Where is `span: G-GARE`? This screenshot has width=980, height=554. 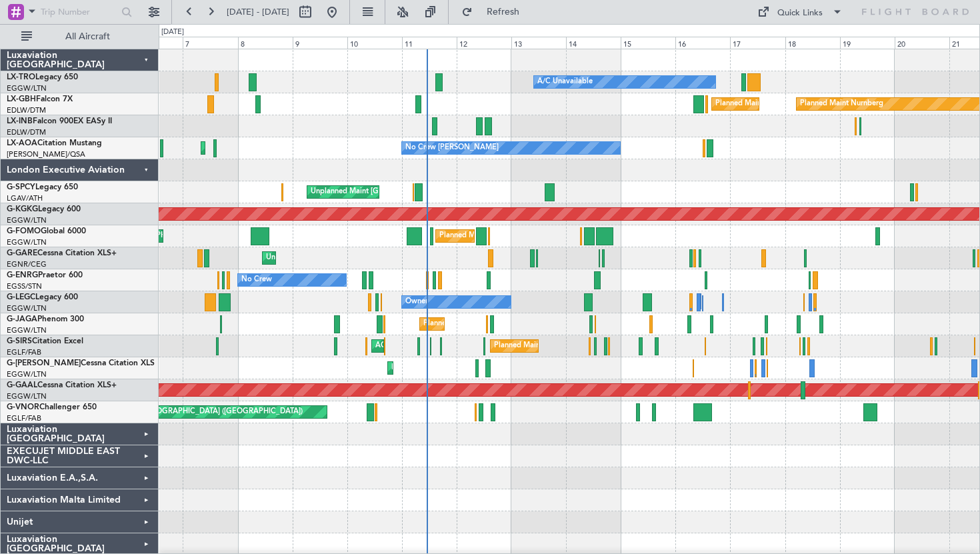
span: G-GARE is located at coordinates (22, 254).